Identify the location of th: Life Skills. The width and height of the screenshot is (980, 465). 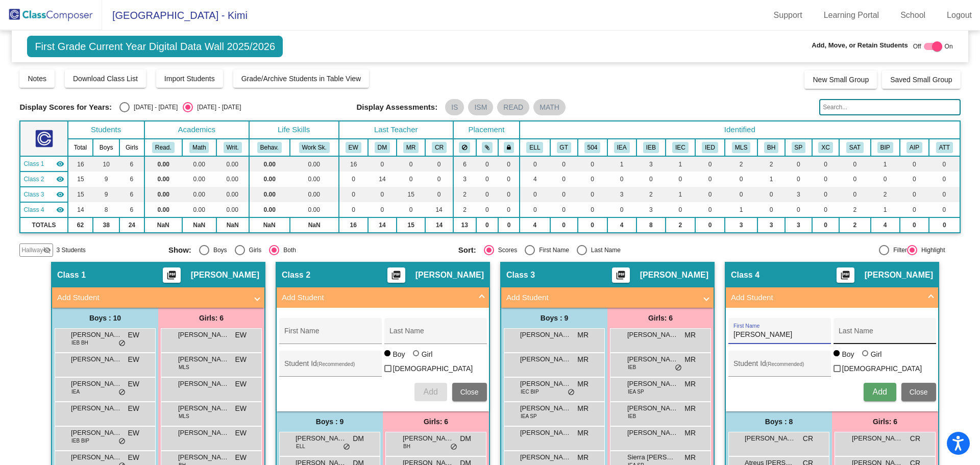
(294, 130).